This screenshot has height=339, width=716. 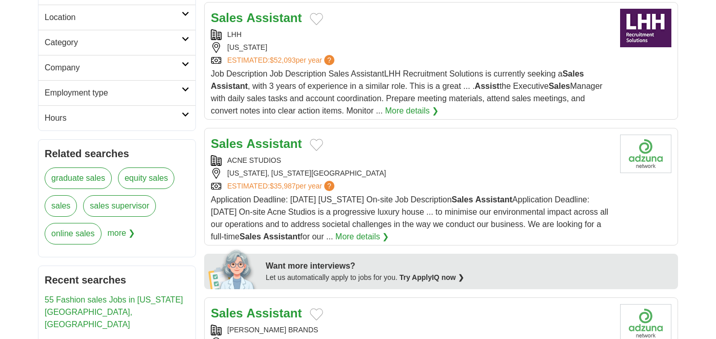 I want to click on span: $52,093, so click(x=283, y=60).